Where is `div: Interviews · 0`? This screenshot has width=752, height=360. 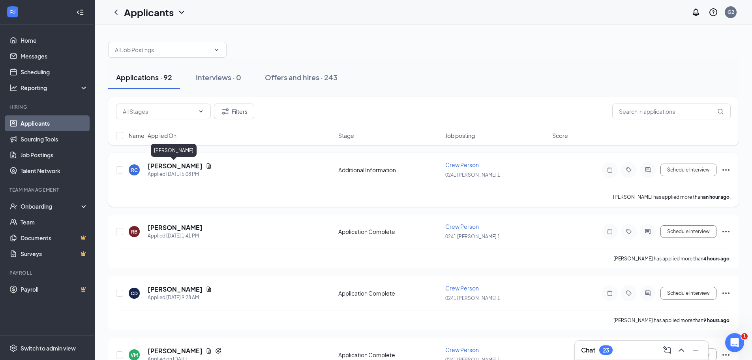
div: Interviews · 0 is located at coordinates (218, 77).